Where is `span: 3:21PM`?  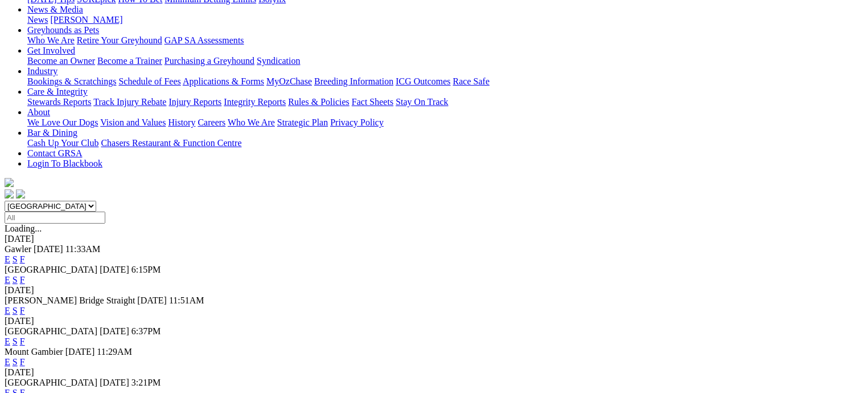 span: 3:21PM is located at coordinates (147, 382).